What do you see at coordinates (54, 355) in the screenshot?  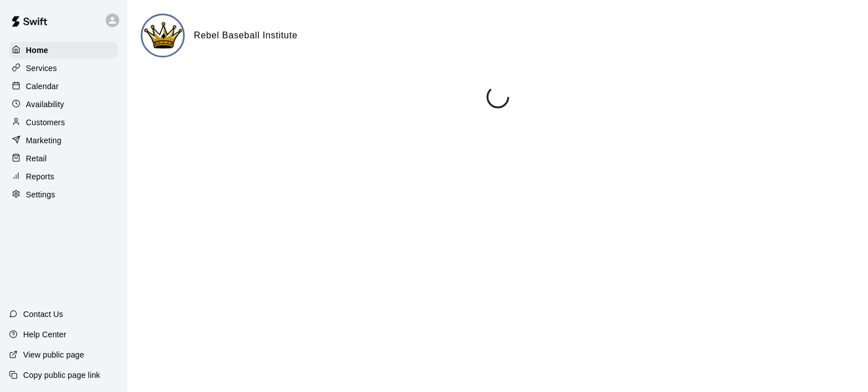 I see `p: View public page` at bounding box center [54, 355].